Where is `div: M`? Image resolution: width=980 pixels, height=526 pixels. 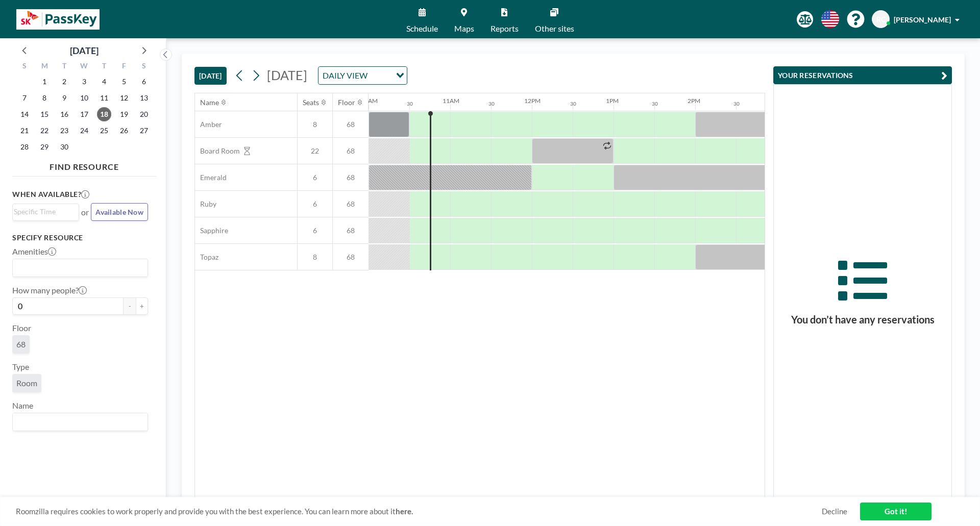
div: M is located at coordinates (45, 66).